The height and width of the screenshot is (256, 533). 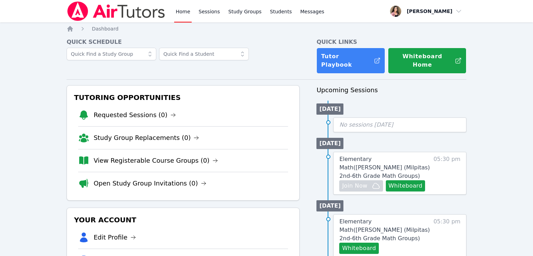 What do you see at coordinates (355, 186) in the screenshot?
I see `span: Join Now` at bounding box center [355, 186].